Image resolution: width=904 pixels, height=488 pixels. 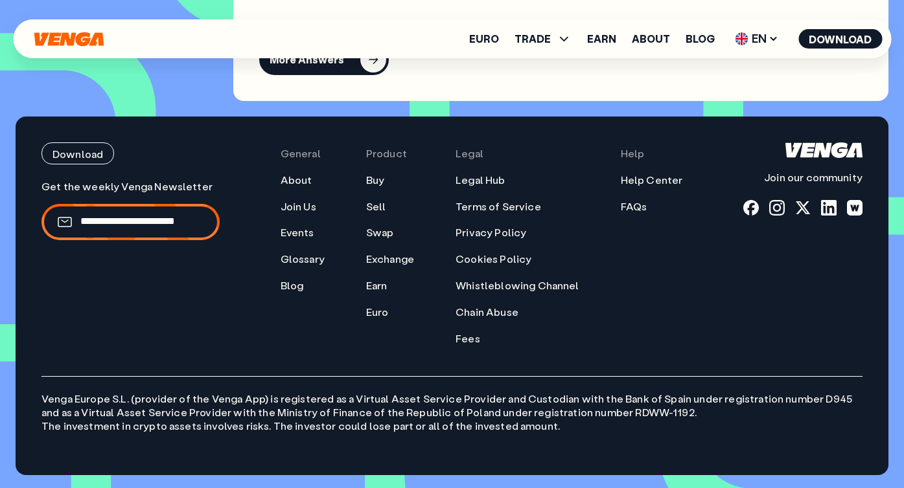 What do you see at coordinates (386, 154) in the screenshot?
I see `span: Product` at bounding box center [386, 154].